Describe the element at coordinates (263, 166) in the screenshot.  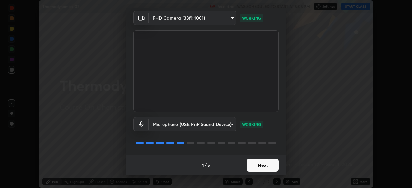
I see `button: Next` at that location.